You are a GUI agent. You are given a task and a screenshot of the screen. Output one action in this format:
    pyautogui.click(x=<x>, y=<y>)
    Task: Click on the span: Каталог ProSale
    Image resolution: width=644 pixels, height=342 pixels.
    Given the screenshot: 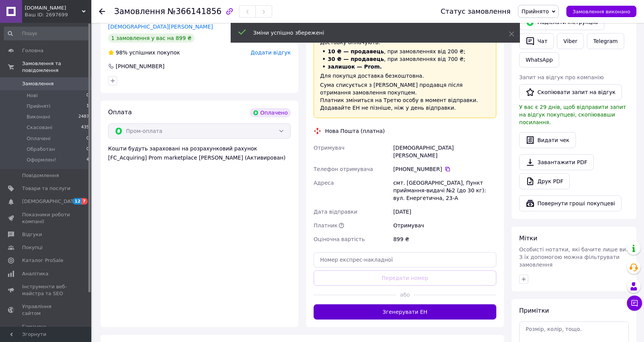 What is the action you would take?
    pyautogui.click(x=43, y=260)
    